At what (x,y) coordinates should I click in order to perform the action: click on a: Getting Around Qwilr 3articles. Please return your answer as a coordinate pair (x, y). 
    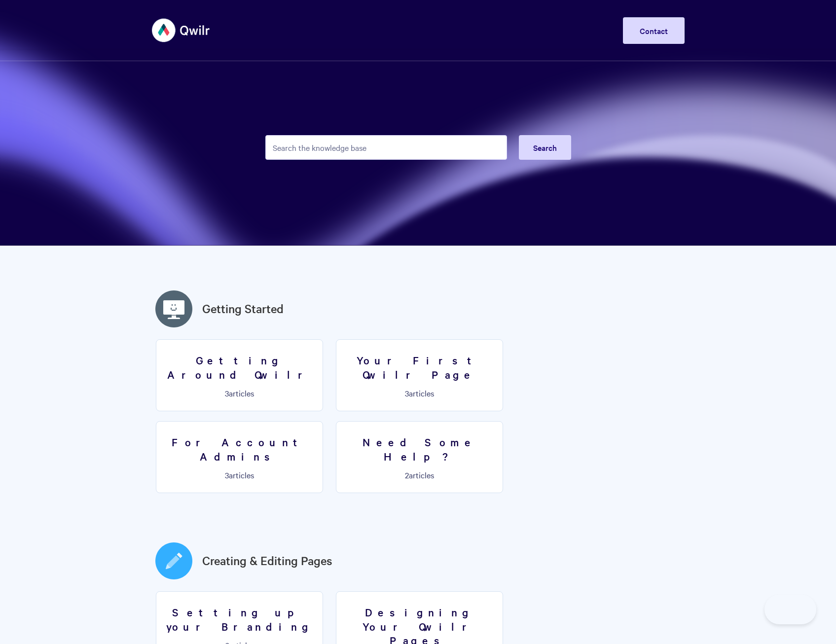
    Looking at the image, I should click on (239, 375).